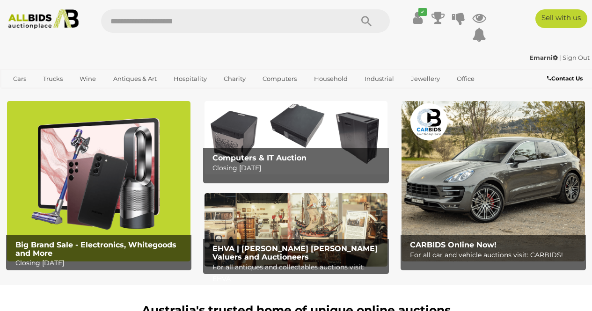 The height and width of the screenshot is (311, 592). I want to click on b: Computers & IT Auction, so click(259, 158).